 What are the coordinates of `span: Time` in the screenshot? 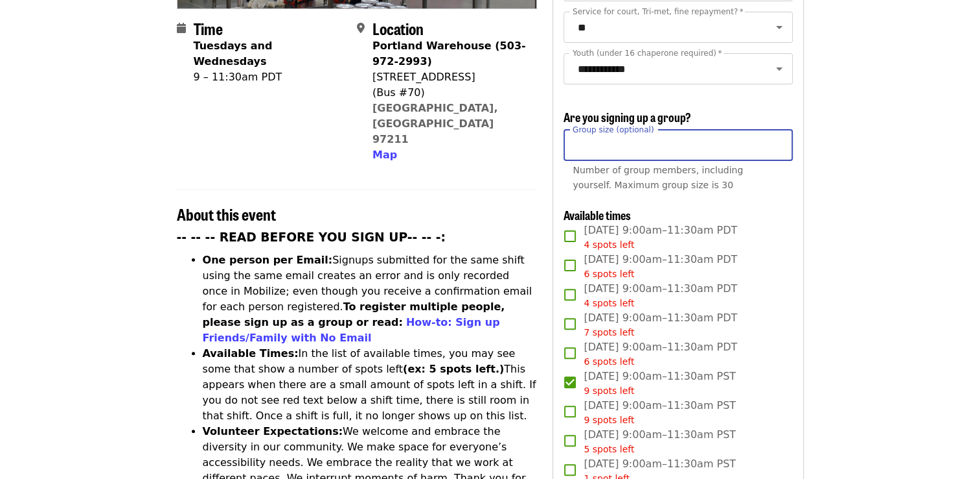 It's located at (208, 28).